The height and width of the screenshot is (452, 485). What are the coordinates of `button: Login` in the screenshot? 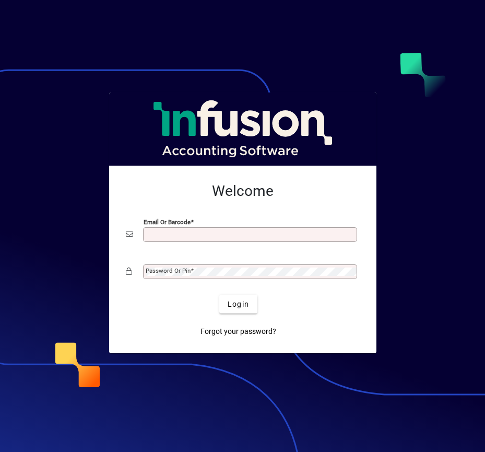 It's located at (238, 304).